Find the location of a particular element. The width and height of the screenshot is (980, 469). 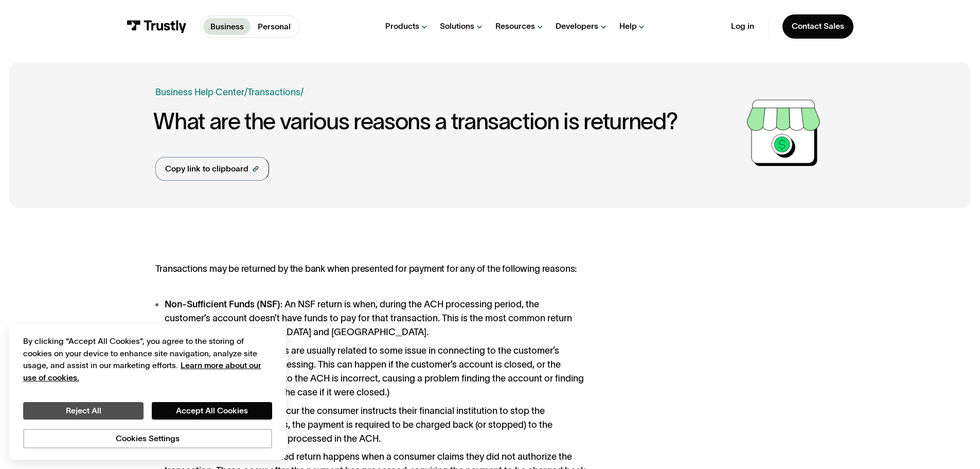

p: Personal is located at coordinates (274, 27).